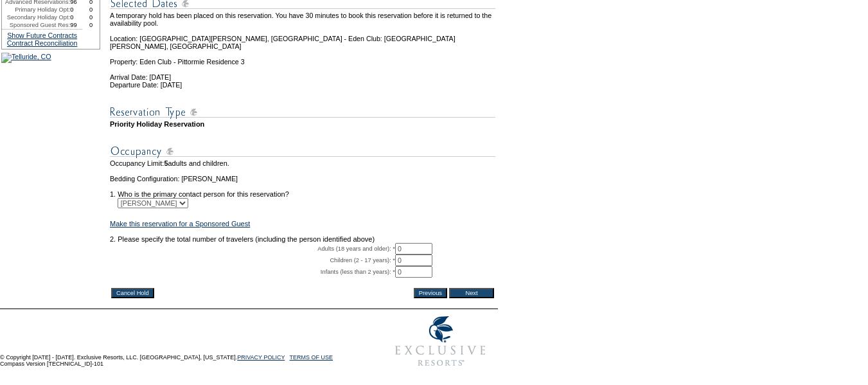 This screenshot has width=868, height=385. Describe the element at coordinates (303, 239) in the screenshot. I see `td: 2. Please specify the total number of travelers (including the person identified above)` at that location.